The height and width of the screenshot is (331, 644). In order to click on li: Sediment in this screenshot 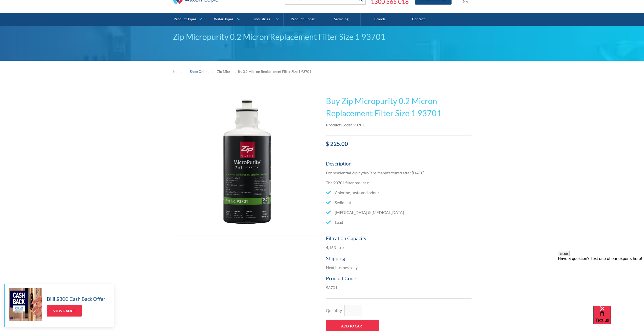, I will do `click(399, 202)`.